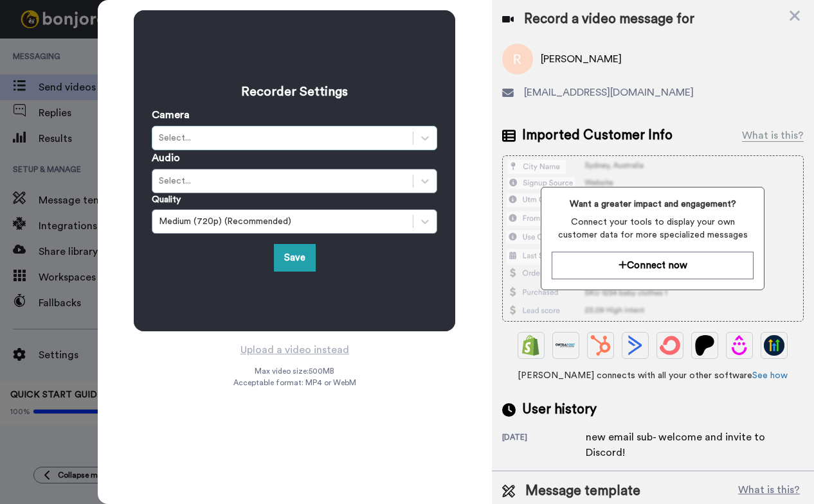 Image resolution: width=814 pixels, height=504 pixels. What do you see at coordinates (653, 265) in the screenshot?
I see `button: Connect now` at bounding box center [653, 265].